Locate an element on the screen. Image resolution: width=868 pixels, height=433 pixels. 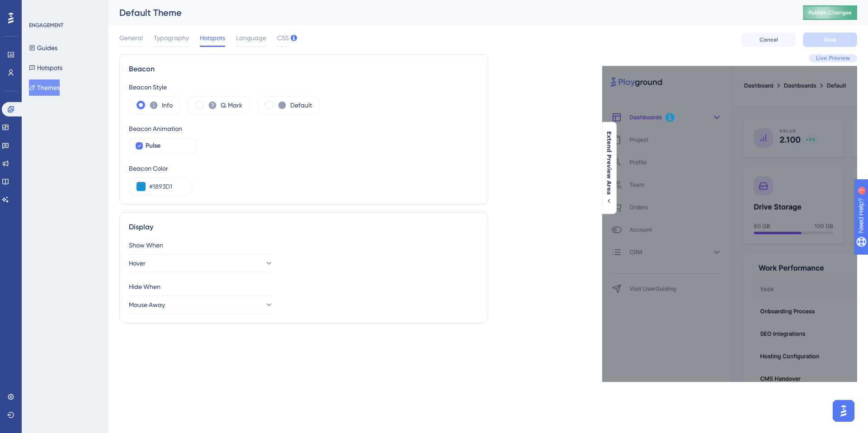
span: Cancel is located at coordinates (768, 40).